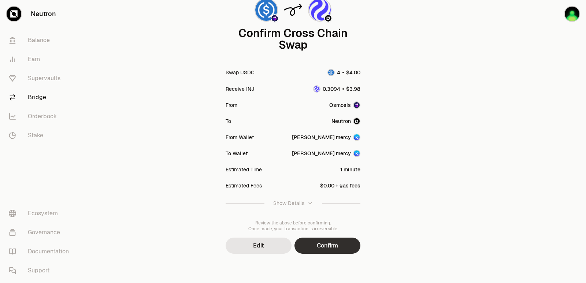  Describe the element at coordinates (41, 135) in the screenshot. I see `a: Stake` at that location.